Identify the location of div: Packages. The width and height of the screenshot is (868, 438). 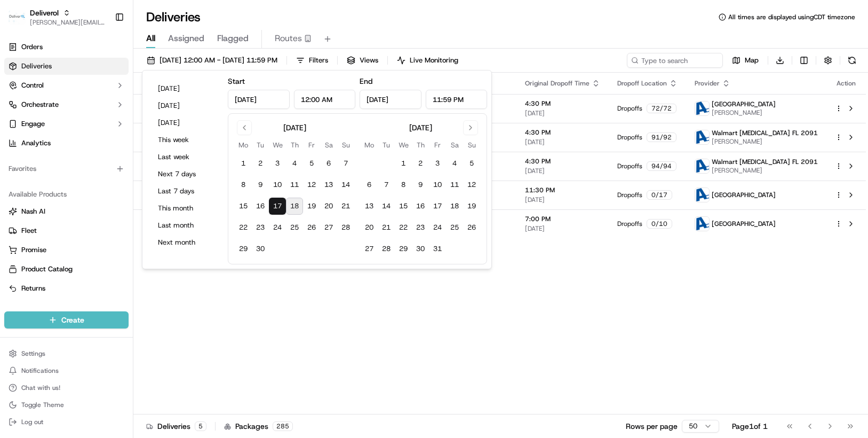
(259, 426).